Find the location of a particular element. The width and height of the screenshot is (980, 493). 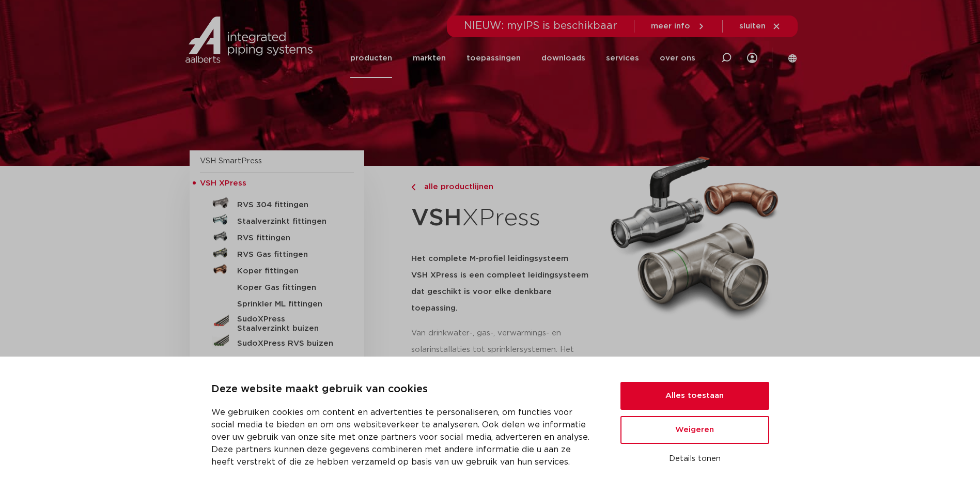

a: Sprinkler ML buizen is located at coordinates (277, 358).